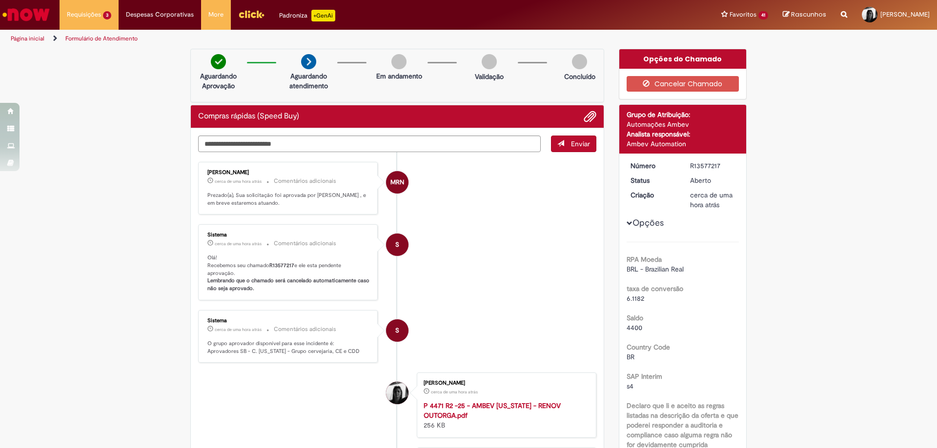 This screenshot has width=937, height=448. Describe the element at coordinates (742, 15) in the screenshot. I see `span: Favoritos` at that location.